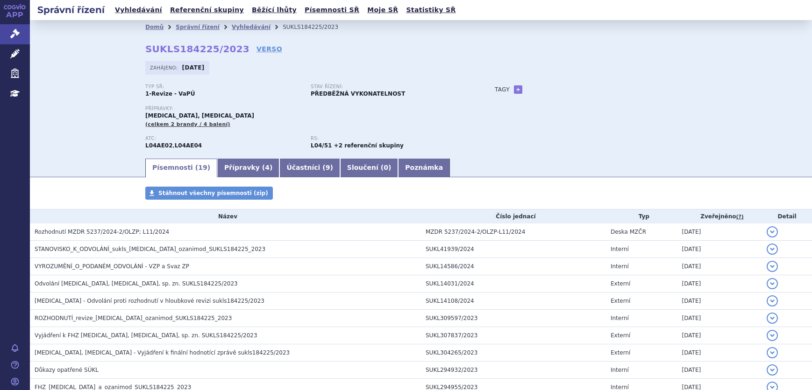  What do you see at coordinates (389, 87) in the screenshot?
I see `p: Stav řízení:` at bounding box center [389, 87].